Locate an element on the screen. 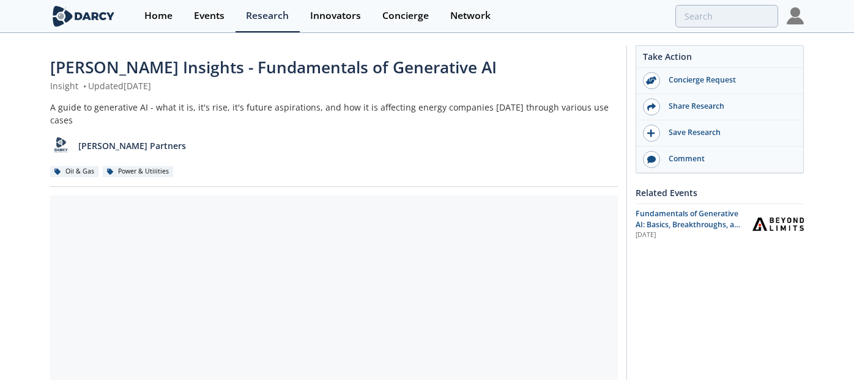 The image size is (854, 380). span: Fundamentals of Generative AI: Basics, Breakthroughs, and its Future in Energy is located at coordinates (689, 225).